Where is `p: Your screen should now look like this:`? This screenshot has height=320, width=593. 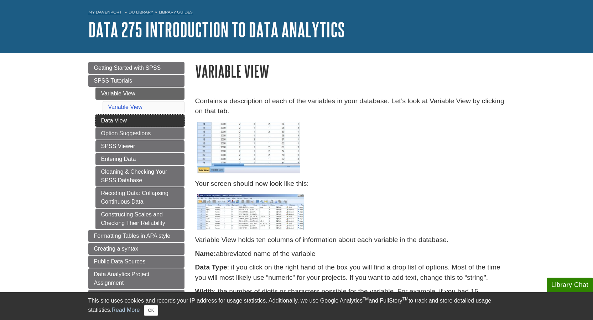
p: Your screen should now look like this: is located at coordinates (350, 184).